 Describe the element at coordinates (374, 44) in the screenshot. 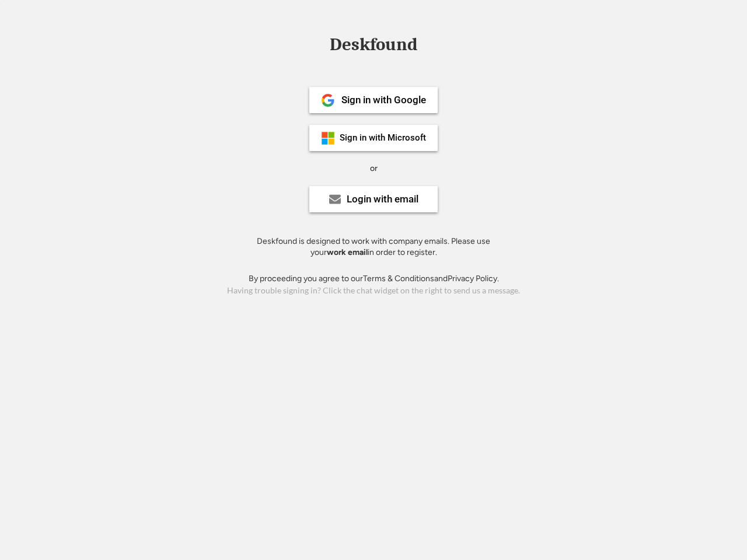

I see `div: Deskfound` at that location.